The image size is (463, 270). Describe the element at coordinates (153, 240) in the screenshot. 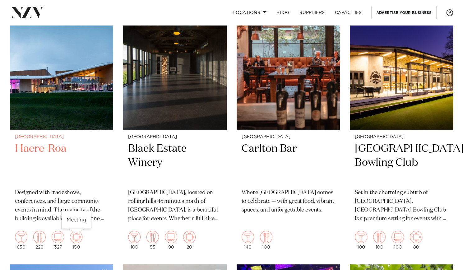

I see `div: 55` at that location.